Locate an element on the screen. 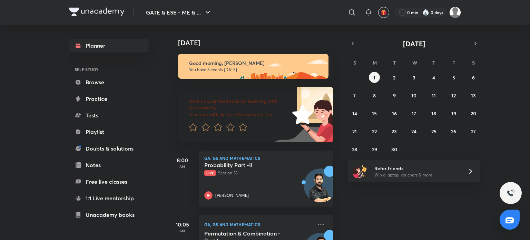 The height and width of the screenshot is (240, 530). p: Your word will help make Unacademy better is located at coordinates (239, 115).